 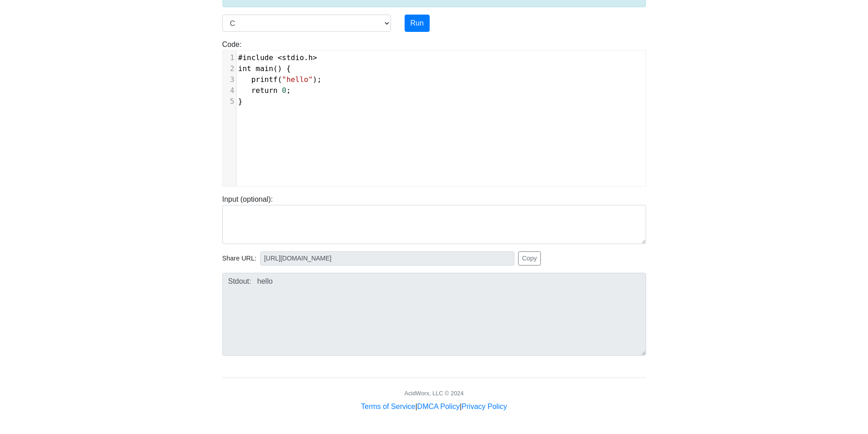 What do you see at coordinates (529, 258) in the screenshot?
I see `button: Copy` at bounding box center [529, 258].